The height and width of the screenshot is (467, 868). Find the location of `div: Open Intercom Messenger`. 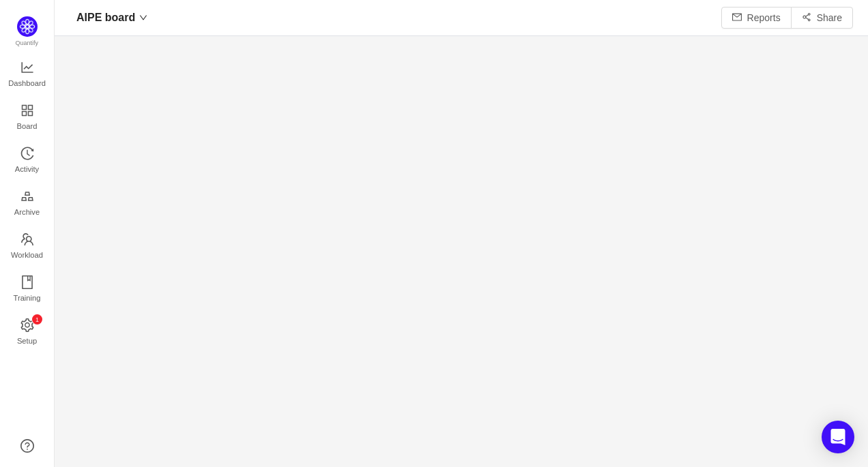

div: Open Intercom Messenger is located at coordinates (837, 437).